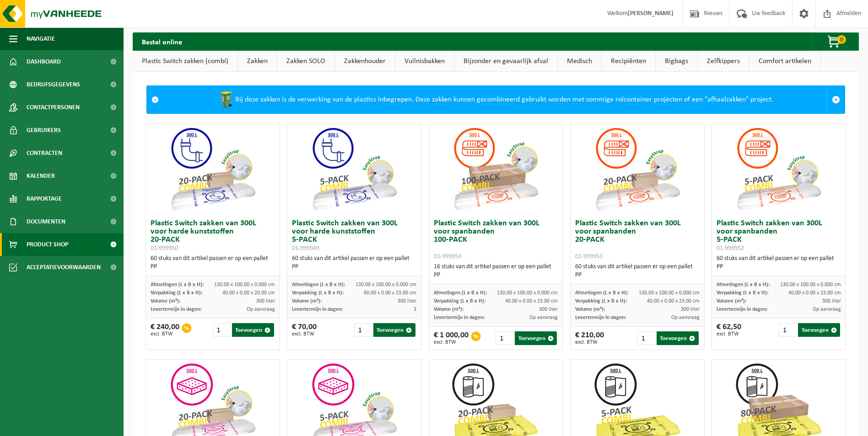 This screenshot has width=868, height=436. I want to click on a: Vuilnisbakken, so click(424, 61).